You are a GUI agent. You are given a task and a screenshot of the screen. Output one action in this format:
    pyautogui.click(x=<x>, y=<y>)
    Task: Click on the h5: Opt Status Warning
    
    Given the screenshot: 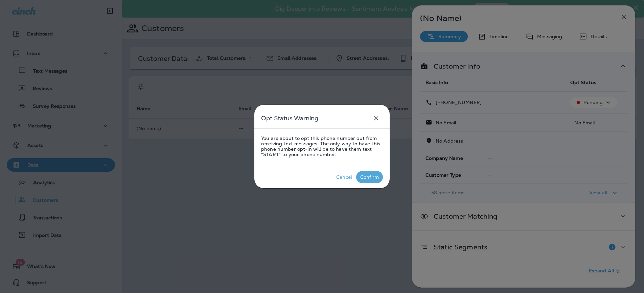 What is the action you would take?
    pyautogui.click(x=289, y=118)
    